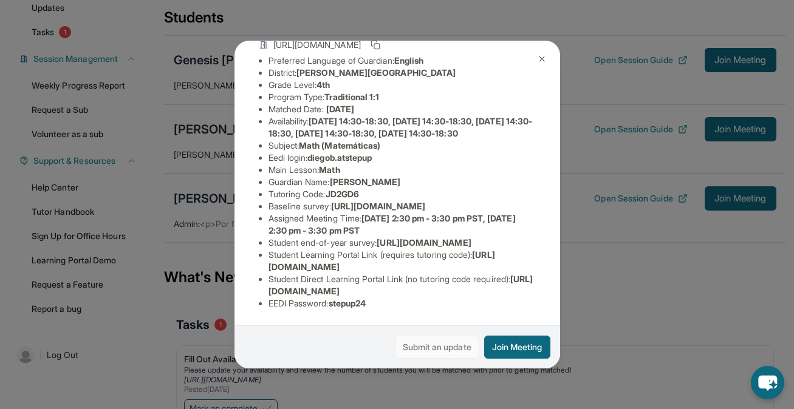 The image size is (794, 409). What do you see at coordinates (402, 261) in the screenshot?
I see `li: Student Learning Portal Link (requires tutoring code) :` at bounding box center [402, 261].